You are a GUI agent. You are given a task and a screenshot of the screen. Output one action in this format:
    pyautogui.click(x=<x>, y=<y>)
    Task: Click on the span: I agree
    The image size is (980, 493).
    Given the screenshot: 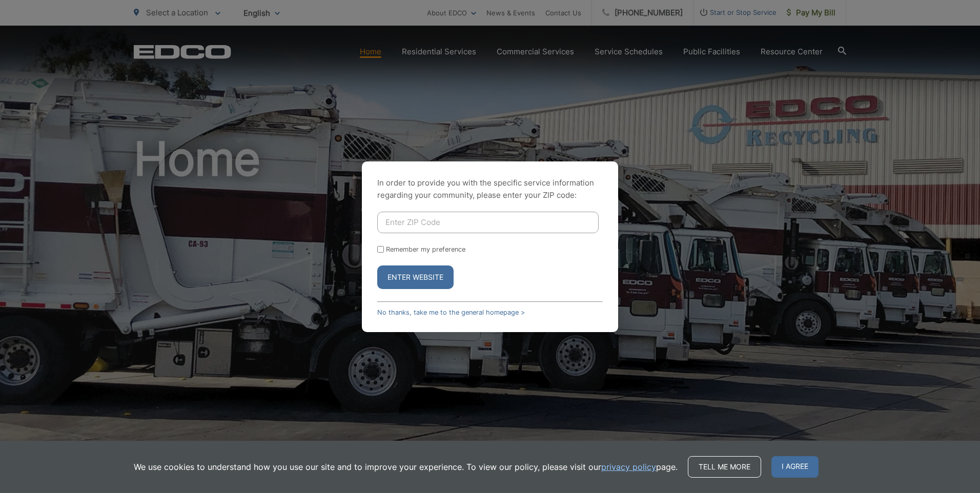 What is the action you would take?
    pyautogui.click(x=795, y=466)
    